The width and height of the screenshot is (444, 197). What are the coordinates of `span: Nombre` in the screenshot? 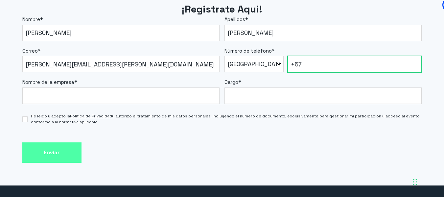 It's located at (31, 19).